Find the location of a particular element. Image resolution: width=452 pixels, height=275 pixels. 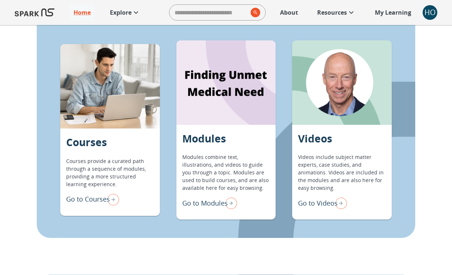

div: Modules is located at coordinates (226, 83).